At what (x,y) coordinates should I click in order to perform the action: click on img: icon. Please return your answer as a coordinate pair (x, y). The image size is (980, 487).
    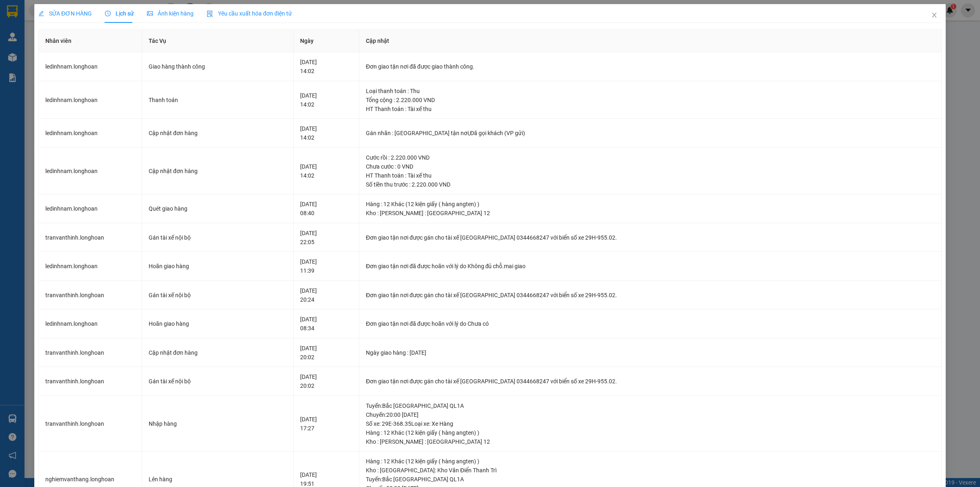
    Looking at the image, I should click on (210, 14).